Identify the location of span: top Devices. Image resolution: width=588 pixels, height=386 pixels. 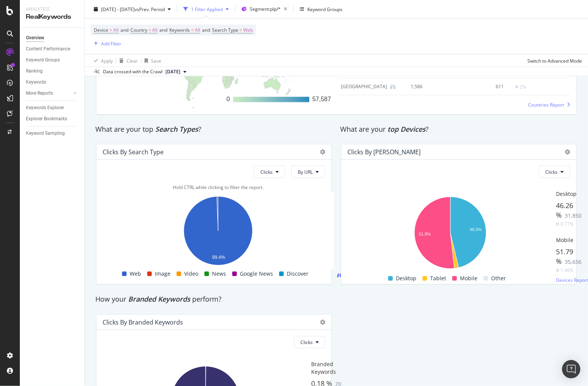
(406, 129).